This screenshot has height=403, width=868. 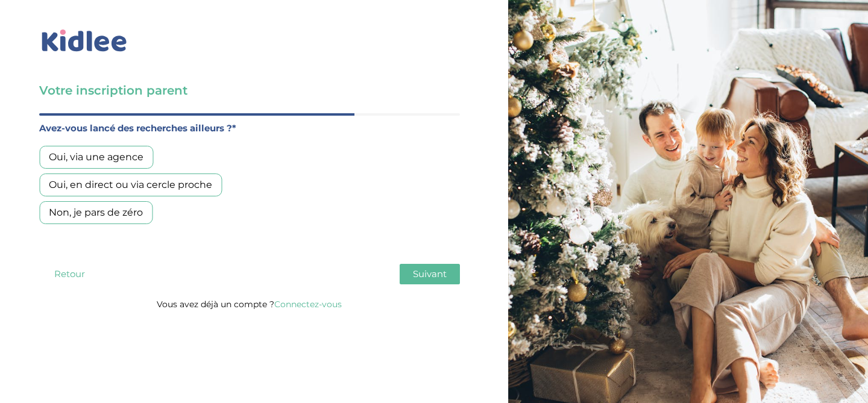 I want to click on label: Avez-vous lancé des recherches ailleurs ?*, so click(x=250, y=128).